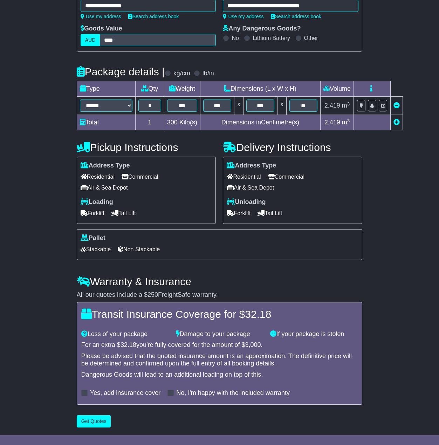 The width and height of the screenshot is (439, 445). I want to click on h4: Pickup Instructions, so click(147, 147).